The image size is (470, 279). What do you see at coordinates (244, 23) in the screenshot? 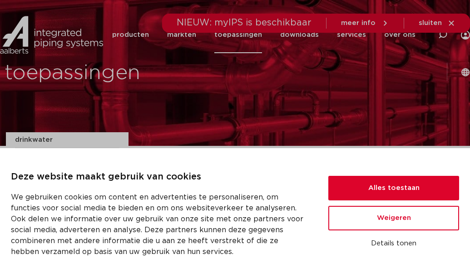
I see `span: NIEUW: myIPS is beschikbaar` at bounding box center [244, 23].